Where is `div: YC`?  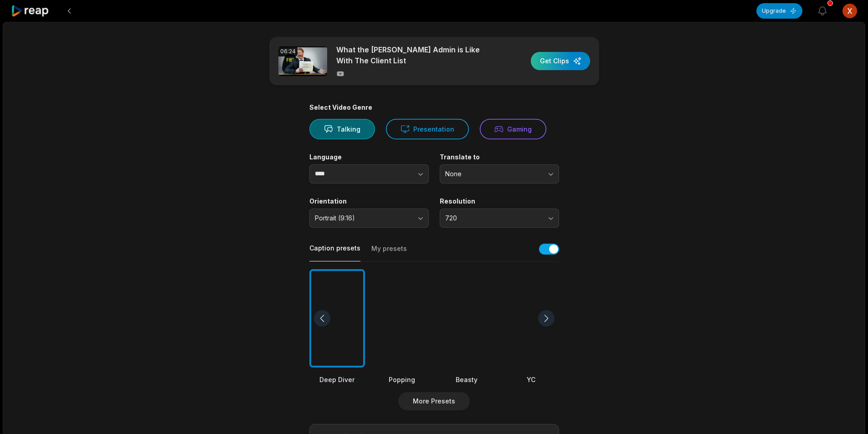 div: YC is located at coordinates (531, 379).